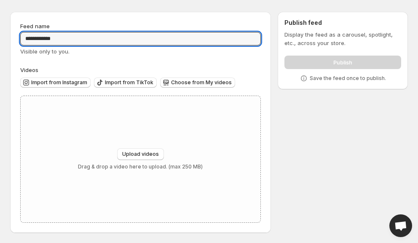  Describe the element at coordinates (140, 167) in the screenshot. I see `p: Drag & drop a video here to upload. (max 250 MB)` at that location.